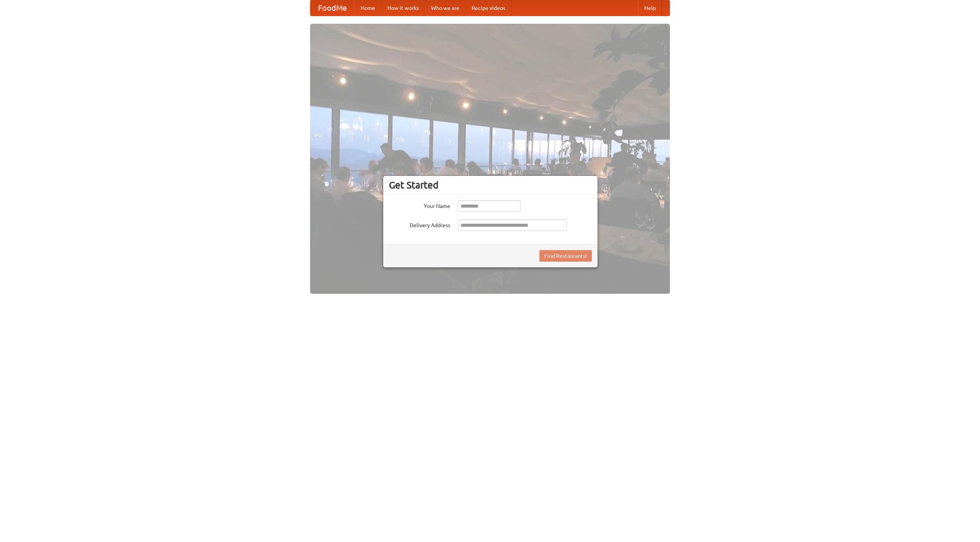 This screenshot has height=542, width=980. Describe the element at coordinates (419, 205) in the screenshot. I see `label: Your Name` at that location.